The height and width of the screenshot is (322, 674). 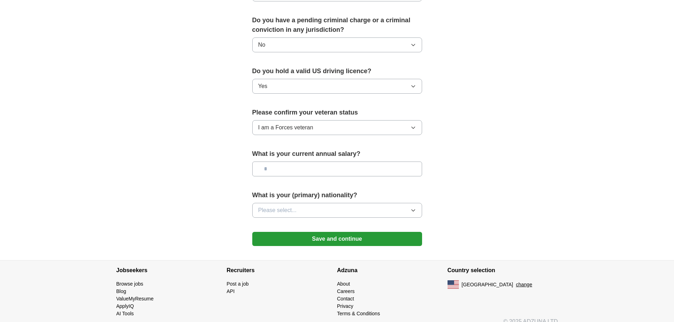 I want to click on a: Privacy, so click(x=346, y=307).